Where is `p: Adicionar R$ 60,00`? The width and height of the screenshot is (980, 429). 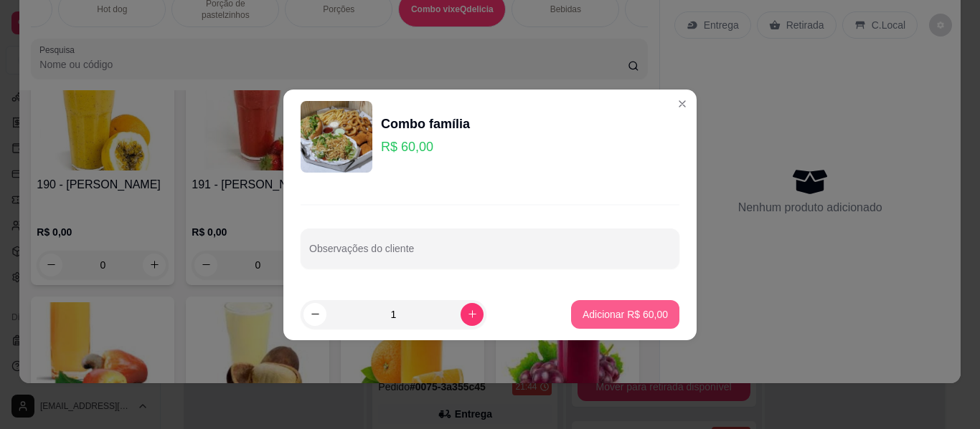
p: Adicionar R$ 60,00 is located at coordinates (625, 315).